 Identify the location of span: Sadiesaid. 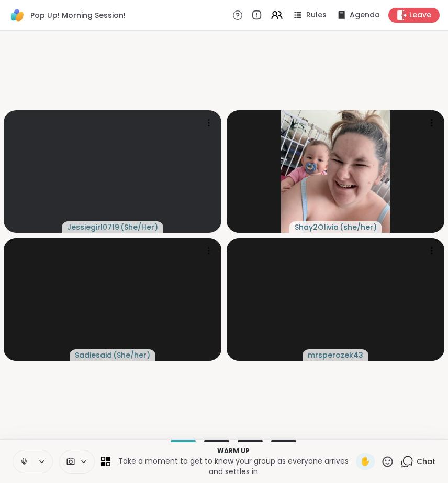
(93, 355).